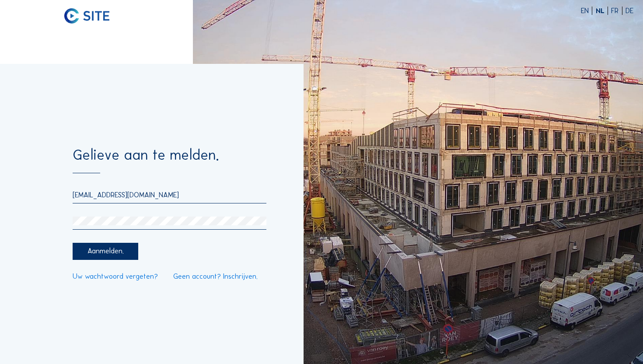  What do you see at coordinates (169, 161) in the screenshot?
I see `div: Gelieve aan te melden.` at bounding box center [169, 161].